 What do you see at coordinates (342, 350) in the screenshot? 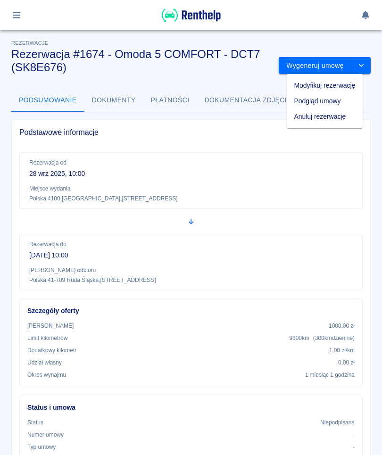
I see `p: 1,00 zł /km` at bounding box center [342, 350].